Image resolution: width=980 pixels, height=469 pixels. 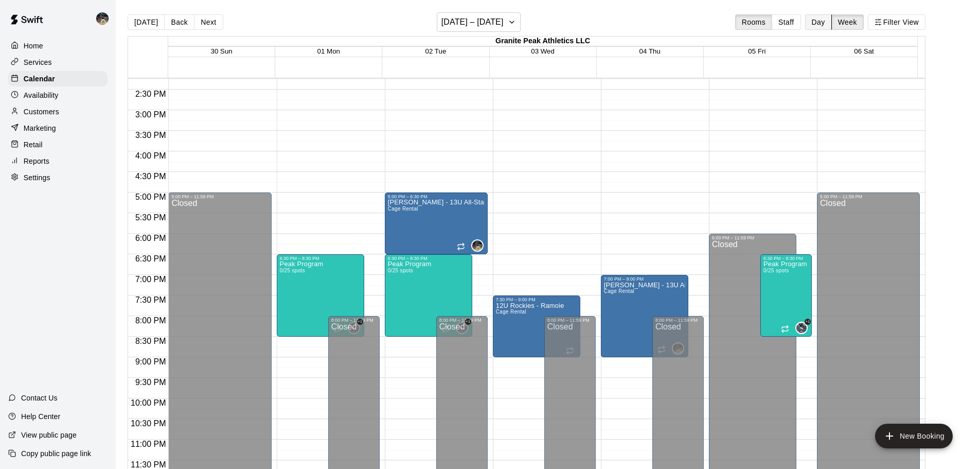 I want to click on img: Nolan Gilbert, so click(x=102, y=18).